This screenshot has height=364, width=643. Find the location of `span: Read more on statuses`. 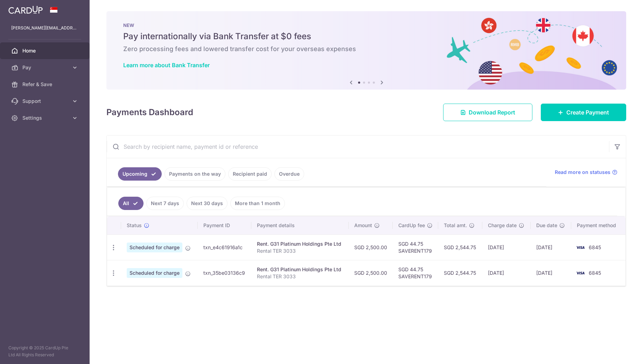

span: Read more on statuses is located at coordinates (582, 172).